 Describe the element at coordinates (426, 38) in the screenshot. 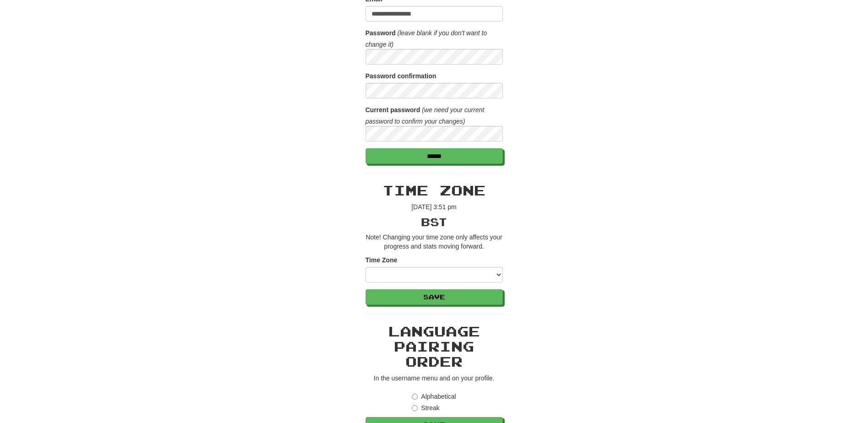

I see `i: (leave blank if you don't want to change it)` at that location.